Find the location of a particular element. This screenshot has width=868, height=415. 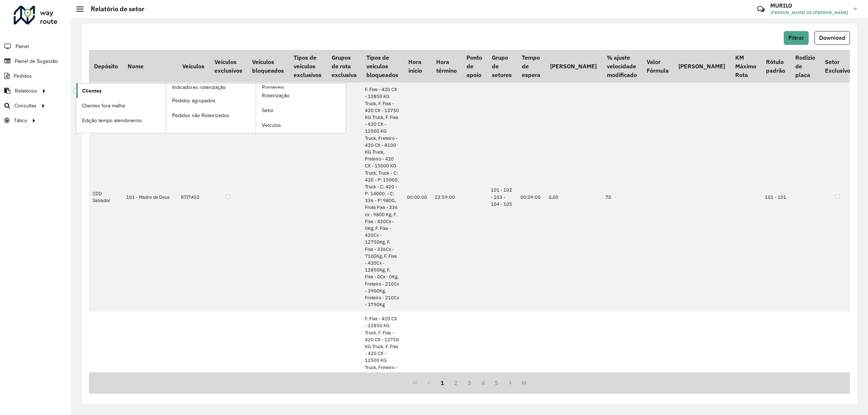

a: Roteirização is located at coordinates (301, 96).